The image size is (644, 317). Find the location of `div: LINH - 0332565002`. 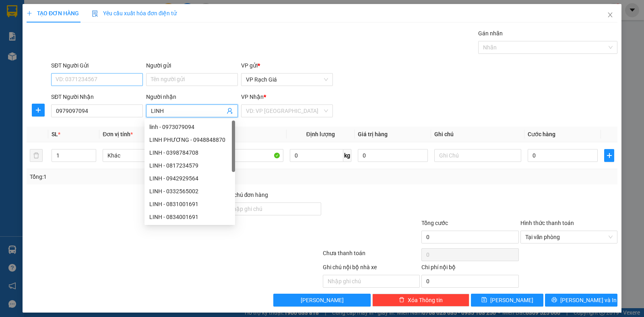

div: LINH - 0332565002 is located at coordinates (190, 192).